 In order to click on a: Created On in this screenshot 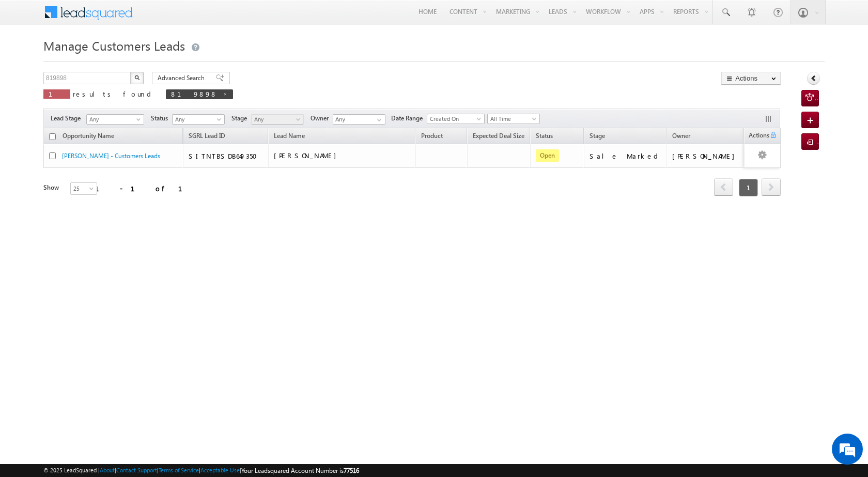, I will do `click(456, 119)`.